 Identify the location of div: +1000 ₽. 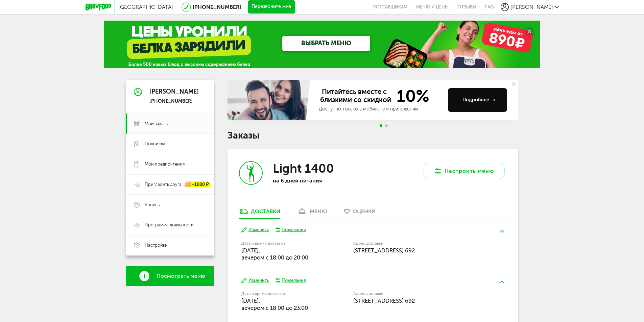
(198, 184).